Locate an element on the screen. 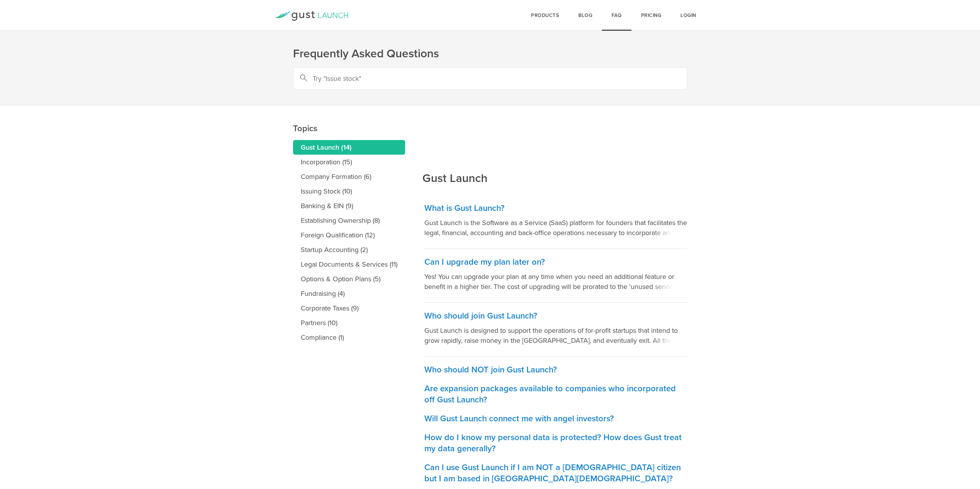 The image size is (980, 489). p: Gust Launch is designed to support the operations of for-profit startups that intend to grow rapi... is located at coordinates (556, 336).